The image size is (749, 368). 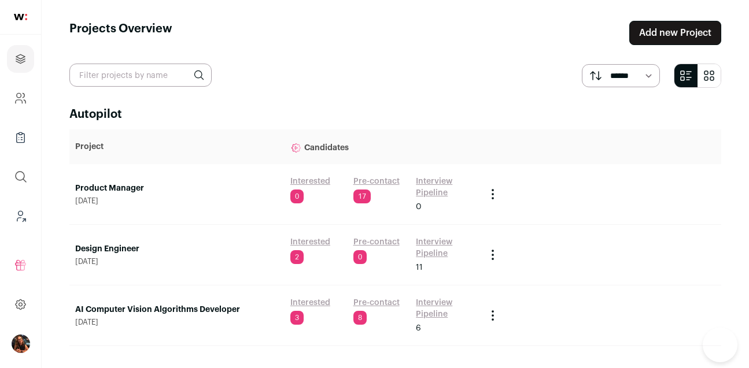 What do you see at coordinates (382, 147) in the screenshot?
I see `p: Candidates` at bounding box center [382, 147].